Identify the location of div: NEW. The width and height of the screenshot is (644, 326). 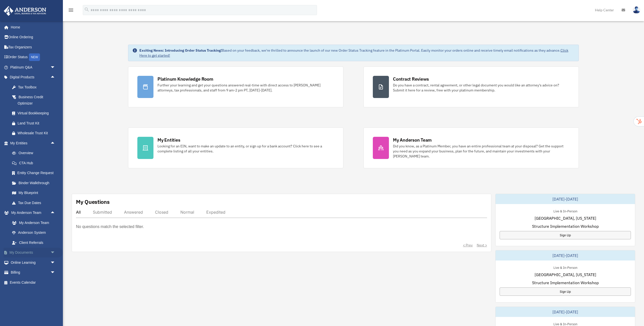
(35, 57).